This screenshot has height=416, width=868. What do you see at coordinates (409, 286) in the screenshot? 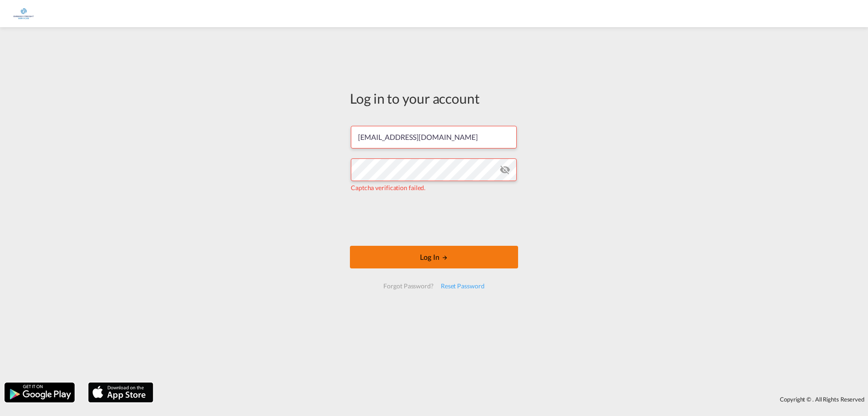
I see `div: Forgot Password?` at bounding box center [409, 286].